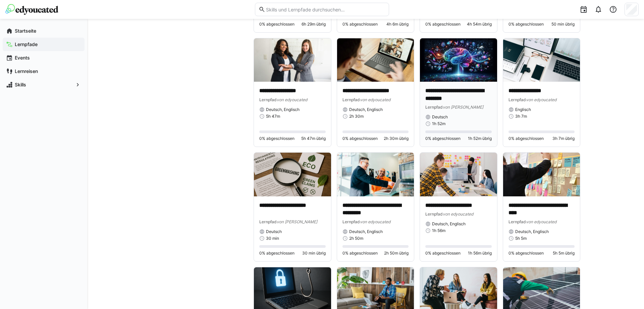 The height and width of the screenshot is (309, 644). What do you see at coordinates (356, 116) in the screenshot?
I see `span: 2h 30m` at bounding box center [356, 116].